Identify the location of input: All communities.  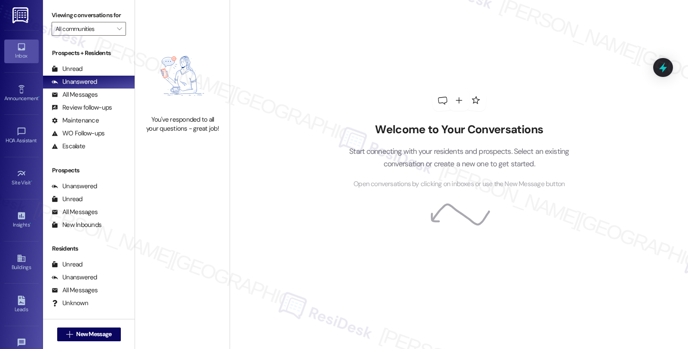
(84, 29).